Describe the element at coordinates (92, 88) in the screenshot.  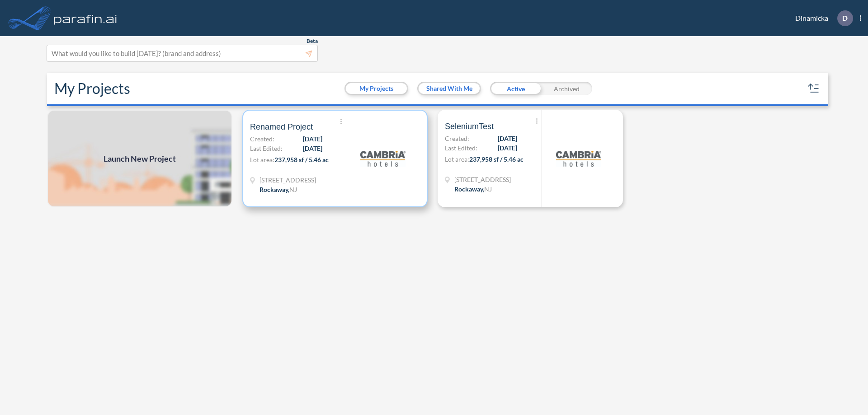
I see `h2: My Projects` at that location.